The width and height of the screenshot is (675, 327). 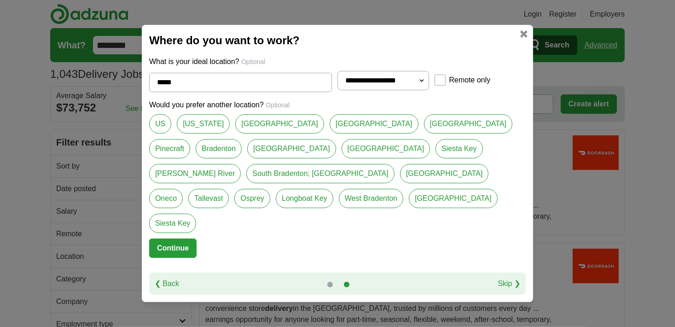 What do you see at coordinates (169, 149) in the screenshot?
I see `a: Pinecraft` at bounding box center [169, 149].